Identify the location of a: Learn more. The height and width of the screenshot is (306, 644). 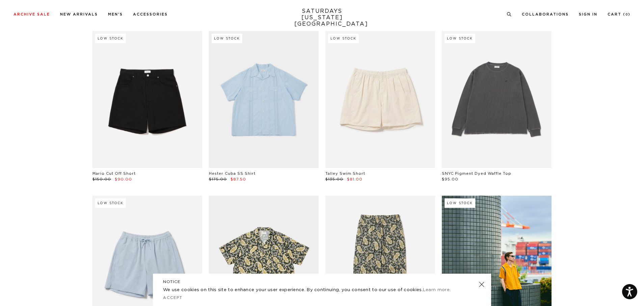
(436, 290).